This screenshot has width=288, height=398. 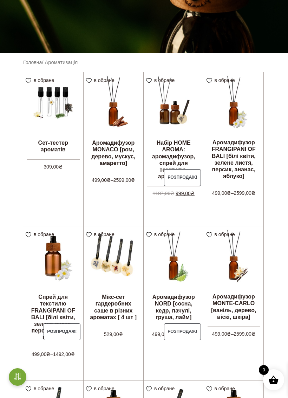 I want to click on a: Головна, so click(x=32, y=62).